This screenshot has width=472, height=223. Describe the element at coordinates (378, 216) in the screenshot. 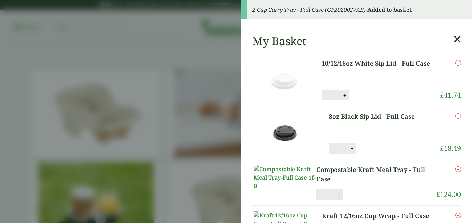

I see `a: Kraft 12/16oz Cup Wrap - Full Case` at that location.